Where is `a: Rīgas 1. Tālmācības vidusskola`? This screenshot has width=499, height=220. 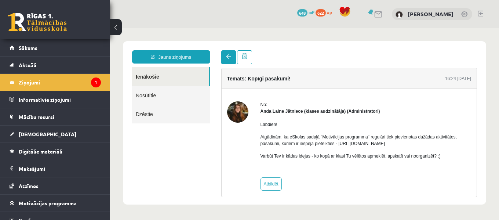
a: Rīgas 1. Tālmācības vidusskola is located at coordinates (37, 22).